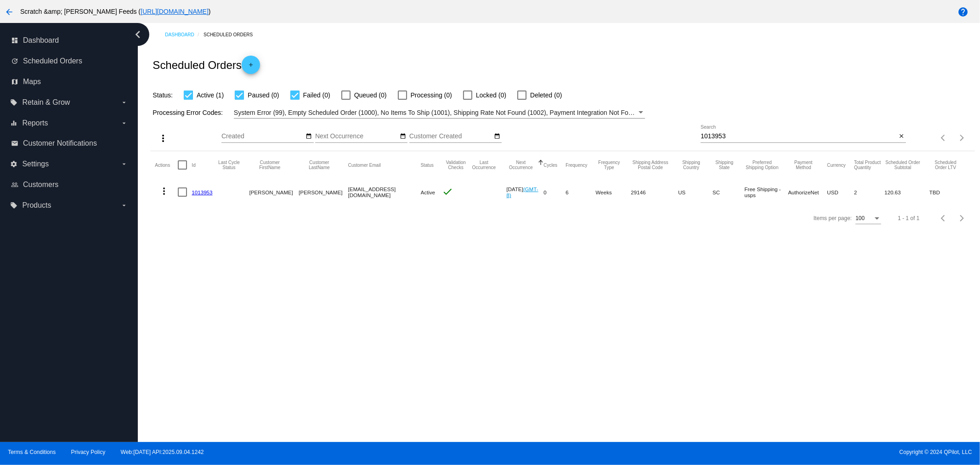 This screenshot has height=465, width=980. What do you see at coordinates (456, 165) in the screenshot?
I see `mat-header-cell: Validation Checks` at bounding box center [456, 165].